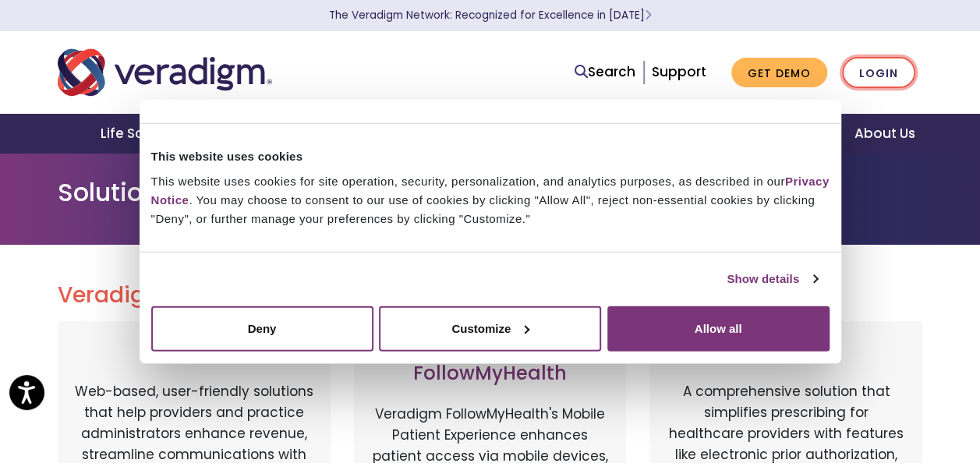  Describe the element at coordinates (262, 328) in the screenshot. I see `button: Deny` at that location.